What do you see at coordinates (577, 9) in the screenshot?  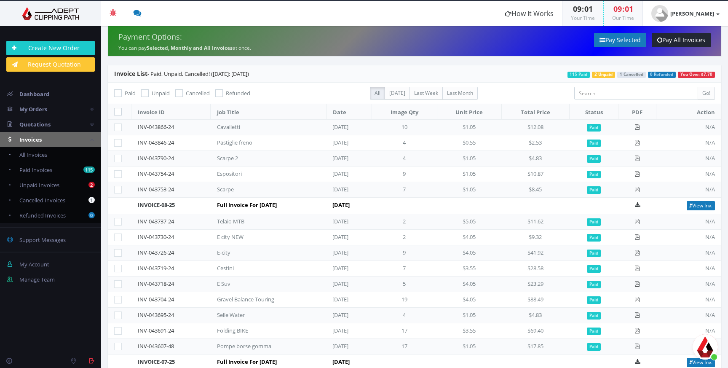 I see `span: 09` at bounding box center [577, 9].